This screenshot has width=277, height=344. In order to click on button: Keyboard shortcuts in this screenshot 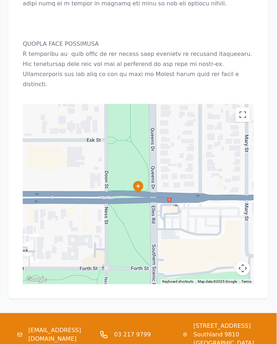, I will do `click(178, 282)`.